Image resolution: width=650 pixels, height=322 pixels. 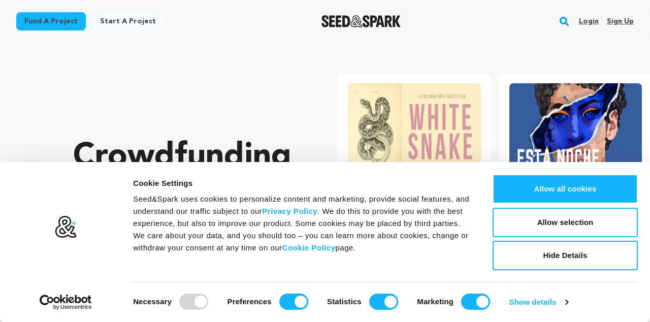 What do you see at coordinates (185, 198) in the screenshot?
I see `p: Crowdfunding that .` at bounding box center [185, 198].